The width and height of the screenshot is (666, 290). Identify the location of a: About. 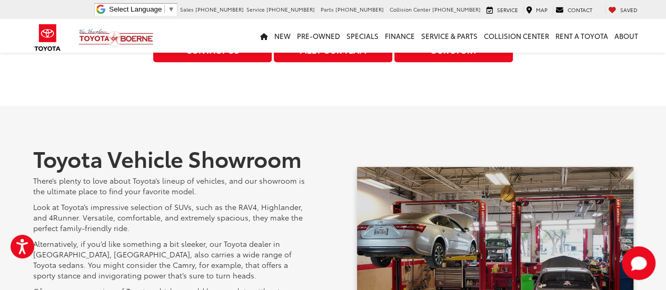
(626, 36).